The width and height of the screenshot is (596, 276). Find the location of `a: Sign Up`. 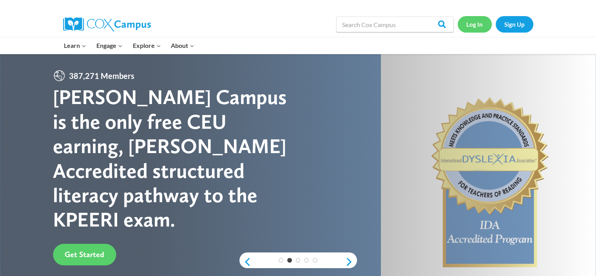

a: Sign Up is located at coordinates (515, 24).